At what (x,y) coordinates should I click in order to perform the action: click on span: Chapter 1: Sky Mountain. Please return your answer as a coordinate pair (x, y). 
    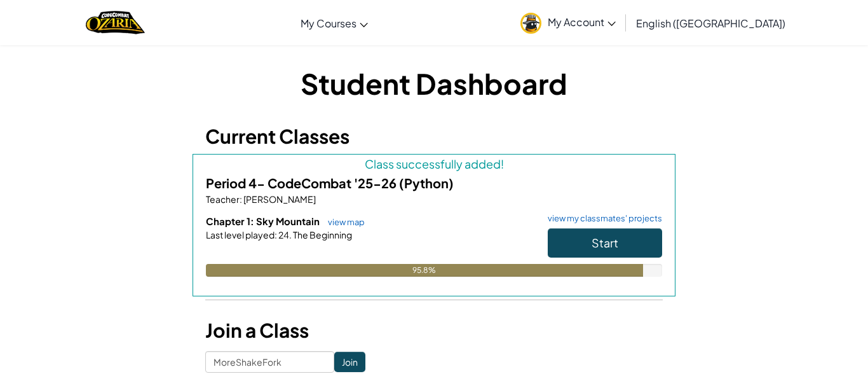
    Looking at the image, I should click on (263, 220).